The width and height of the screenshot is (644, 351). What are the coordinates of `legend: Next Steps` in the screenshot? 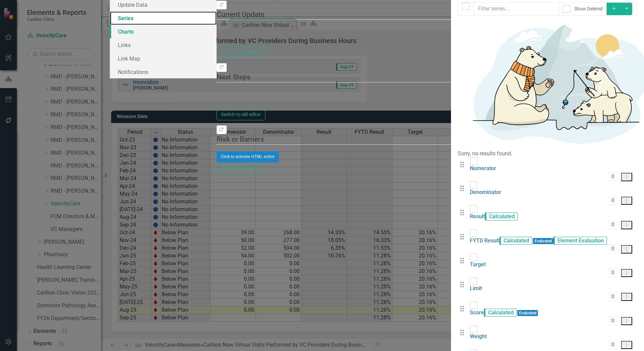 It's located at (334, 77).